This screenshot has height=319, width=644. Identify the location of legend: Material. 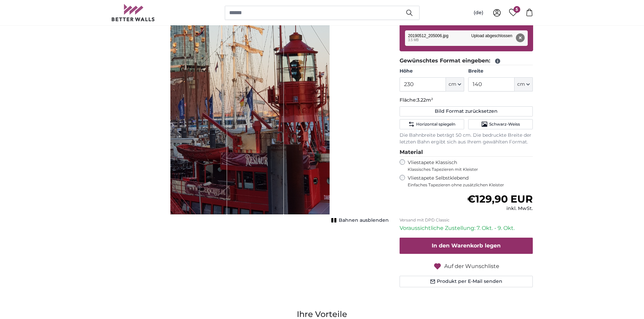
(466, 153).